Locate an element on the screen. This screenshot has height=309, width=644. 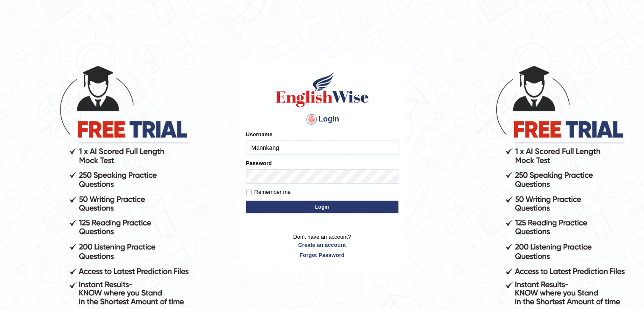
label: Username is located at coordinates (259, 134).